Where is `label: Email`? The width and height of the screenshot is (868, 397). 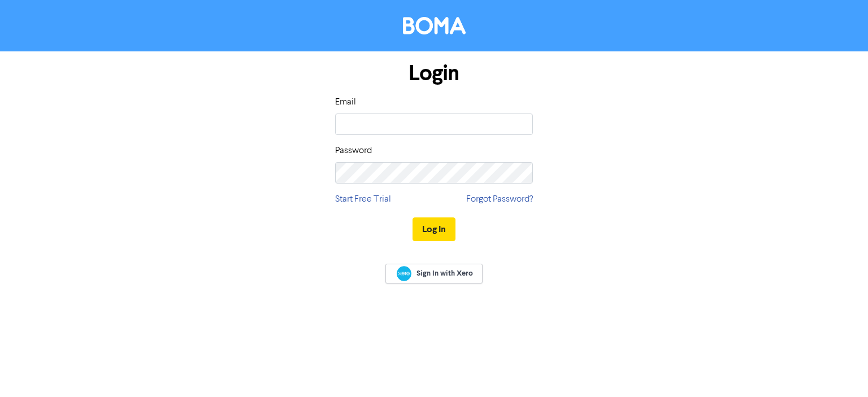 label: Email is located at coordinates (345, 102).